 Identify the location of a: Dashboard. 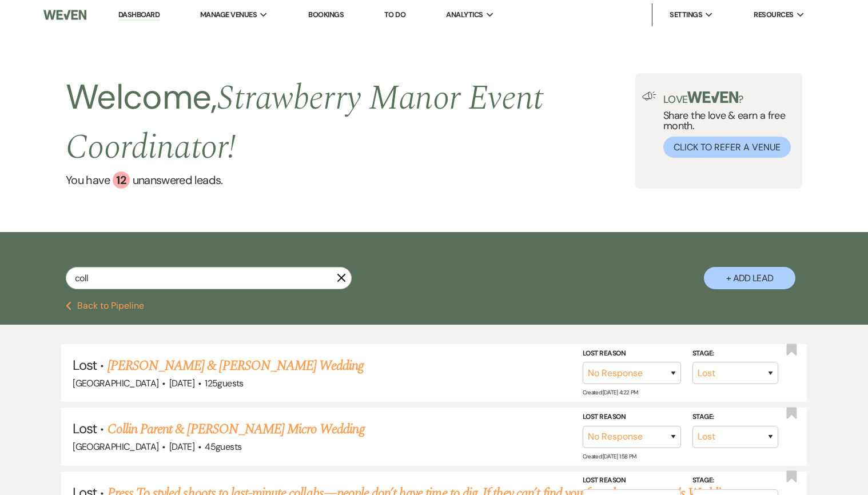
(139, 15).